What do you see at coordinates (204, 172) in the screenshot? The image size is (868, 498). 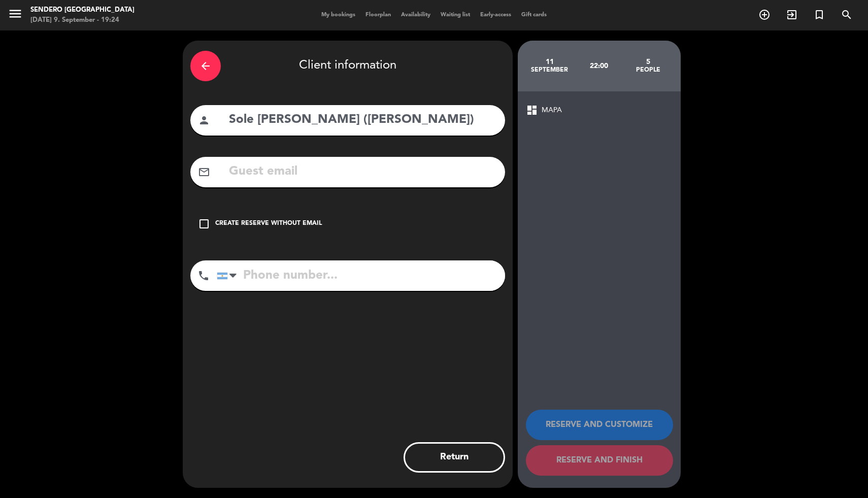 I see `i: mail_outline` at bounding box center [204, 172].